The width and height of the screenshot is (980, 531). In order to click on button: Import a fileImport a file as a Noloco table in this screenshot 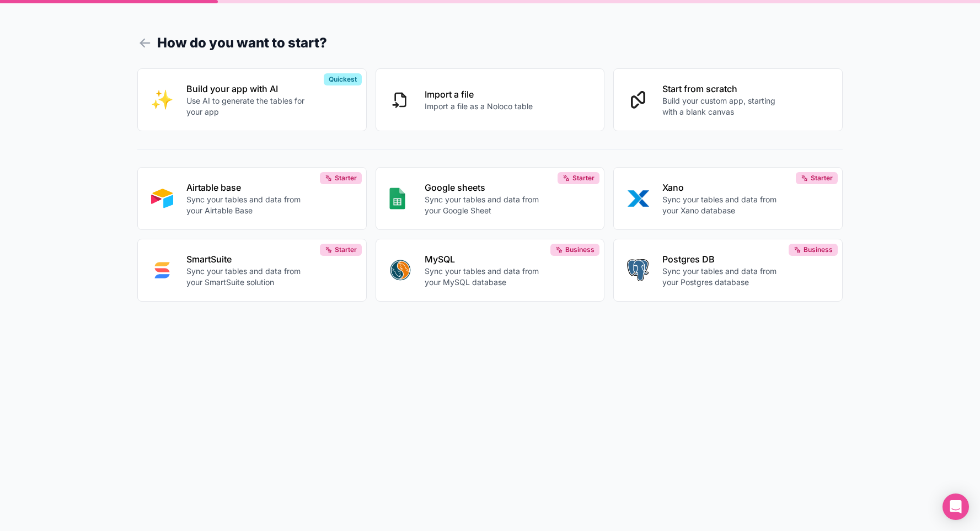, I will do `click(490, 100)`.